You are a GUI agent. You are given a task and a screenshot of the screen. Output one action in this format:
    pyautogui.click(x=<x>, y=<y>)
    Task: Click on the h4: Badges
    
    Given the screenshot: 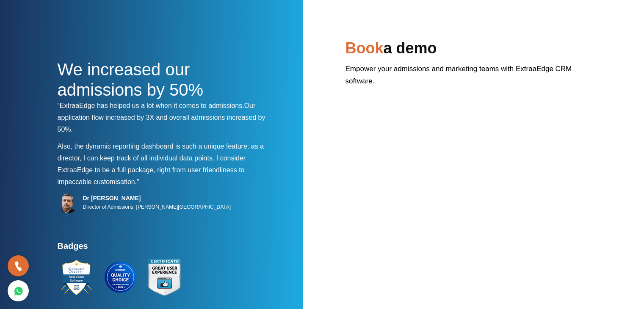 What is the action you would take?
    pyautogui.click(x=166, y=248)
    